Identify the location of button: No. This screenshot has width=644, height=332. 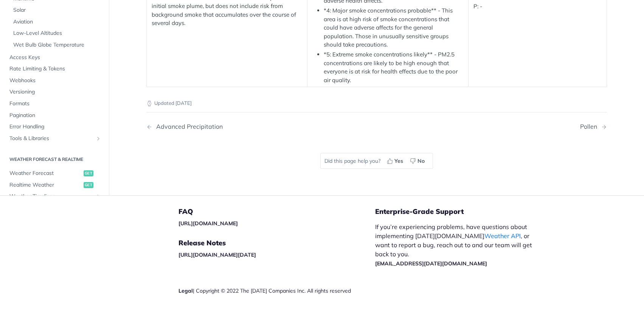
(418, 161).